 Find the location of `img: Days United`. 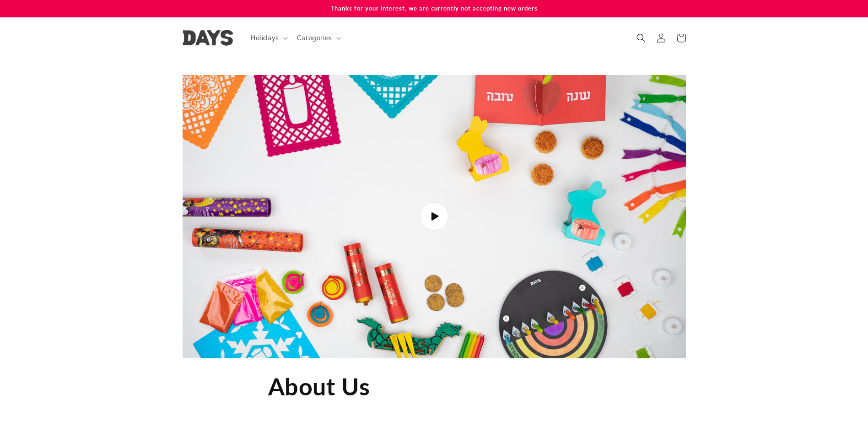

img: Days United is located at coordinates (208, 37).